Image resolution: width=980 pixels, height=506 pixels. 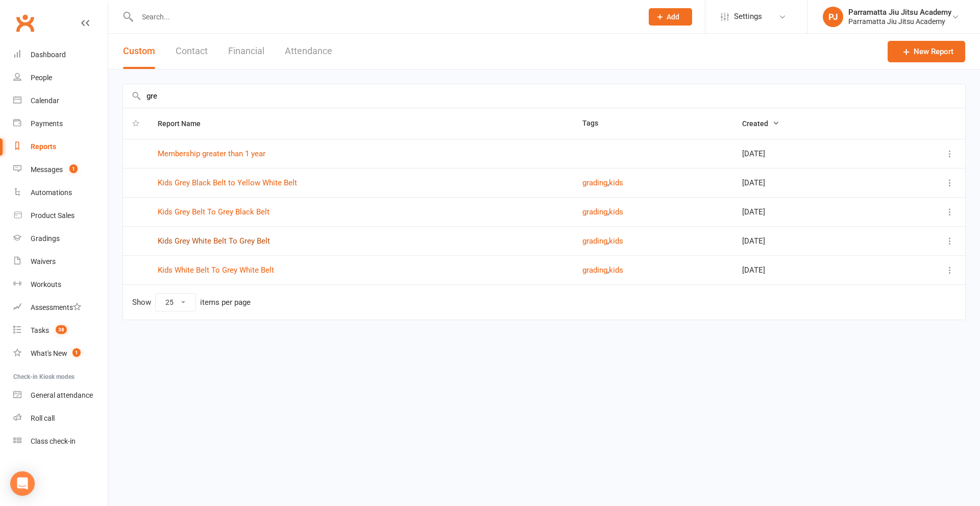 I want to click on div: Gradings, so click(x=45, y=238).